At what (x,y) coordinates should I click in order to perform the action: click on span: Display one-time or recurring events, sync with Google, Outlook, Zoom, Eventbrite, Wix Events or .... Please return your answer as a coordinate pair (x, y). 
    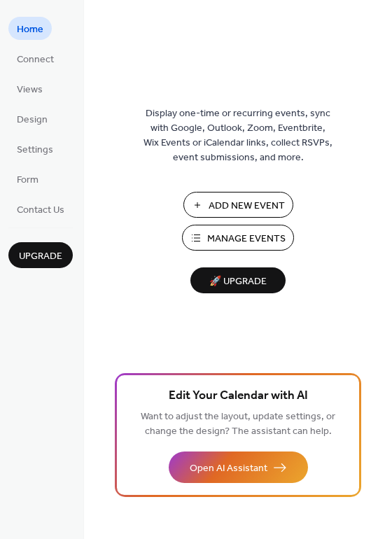
    Looking at the image, I should click on (238, 136).